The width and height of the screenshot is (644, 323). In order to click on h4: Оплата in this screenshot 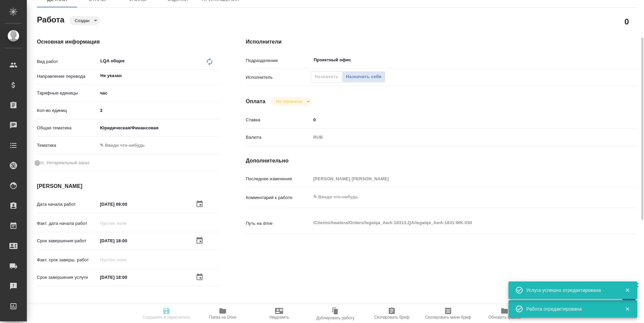, I will do `click(255, 102)`.